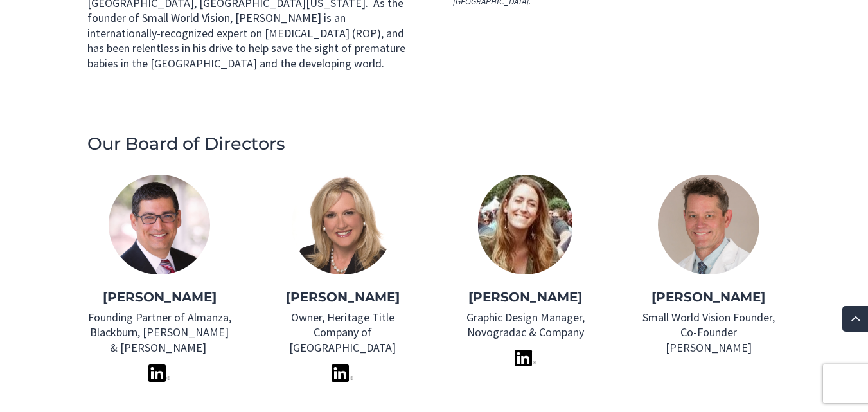 The image size is (868, 412). I want to click on h2: Our Board of Directors, so click(434, 146).